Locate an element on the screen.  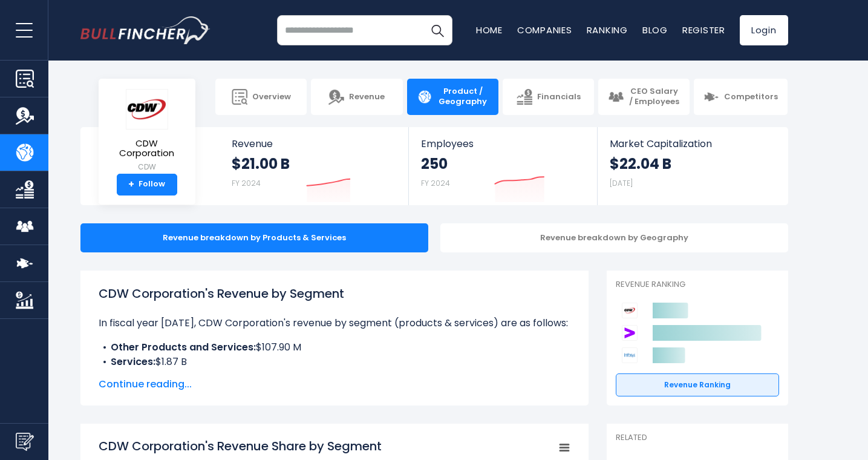
strong: 250 is located at coordinates (436, 163).